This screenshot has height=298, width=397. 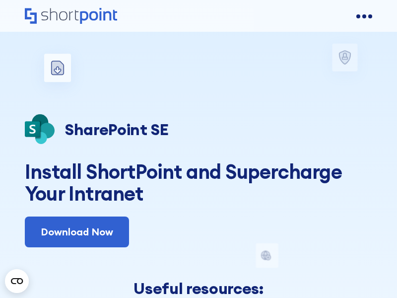 What do you see at coordinates (372, 274) in the screenshot?
I see `div: Chat Widget` at bounding box center [372, 274].